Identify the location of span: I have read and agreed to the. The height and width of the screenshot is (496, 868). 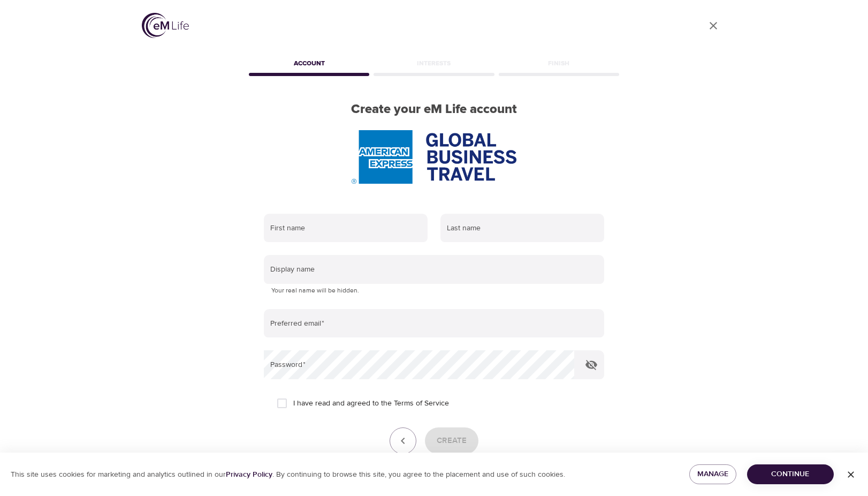
(371, 403).